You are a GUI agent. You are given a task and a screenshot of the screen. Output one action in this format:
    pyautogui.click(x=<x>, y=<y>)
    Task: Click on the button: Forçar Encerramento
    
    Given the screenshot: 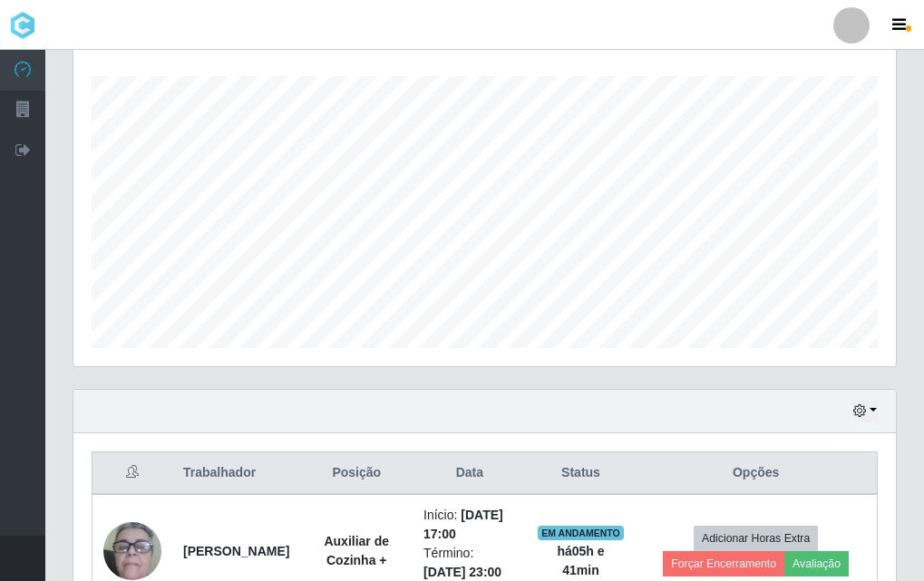 What is the action you would take?
    pyautogui.click(x=723, y=564)
    